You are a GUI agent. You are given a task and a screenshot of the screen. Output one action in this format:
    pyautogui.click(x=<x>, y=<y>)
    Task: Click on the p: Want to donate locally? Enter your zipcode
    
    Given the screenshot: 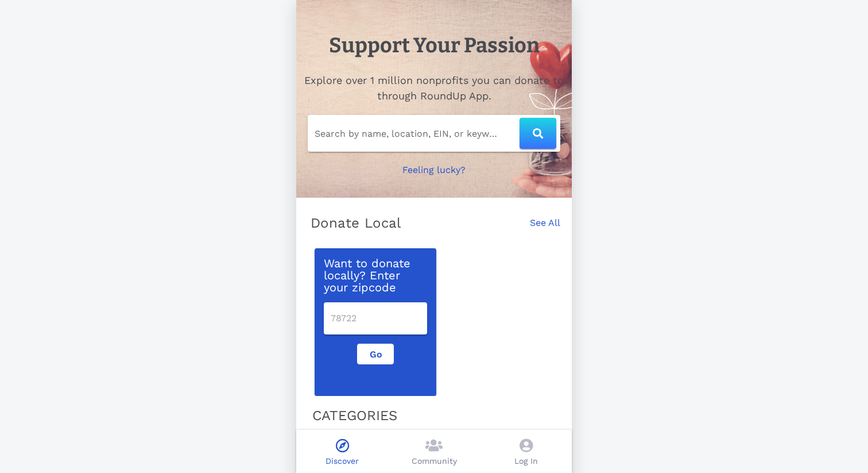 What is the action you would take?
    pyautogui.click(x=376, y=275)
    